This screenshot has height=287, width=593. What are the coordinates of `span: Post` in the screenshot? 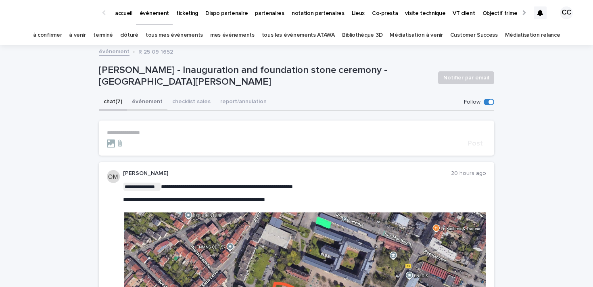 It's located at (476, 144).